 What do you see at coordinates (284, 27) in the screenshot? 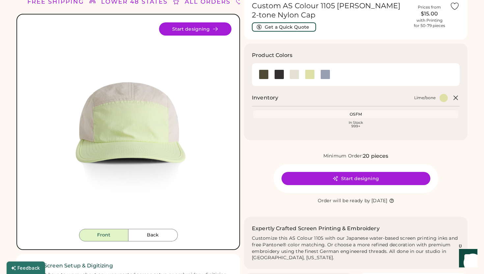
I see `button: Get a Quick Quote` at bounding box center [284, 27].